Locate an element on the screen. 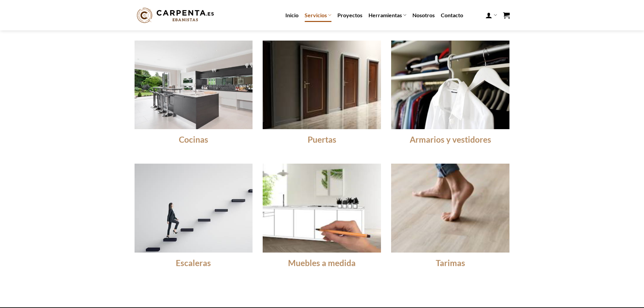 The height and width of the screenshot is (308, 644). a: Contacto is located at coordinates (452, 15).